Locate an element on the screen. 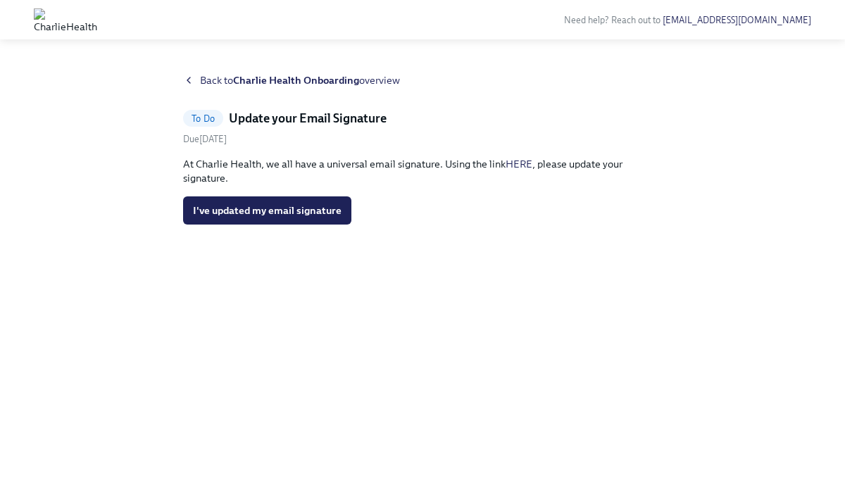 The height and width of the screenshot is (504, 845). a: HERE is located at coordinates (519, 164).